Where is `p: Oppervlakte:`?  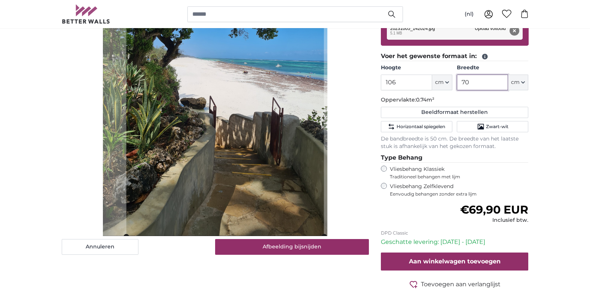
p: Oppervlakte: is located at coordinates (455, 100).